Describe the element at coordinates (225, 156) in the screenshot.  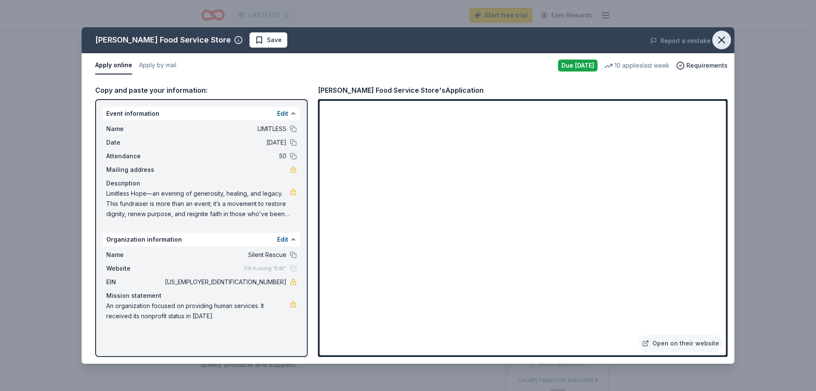
I see `span: 50` at that location.